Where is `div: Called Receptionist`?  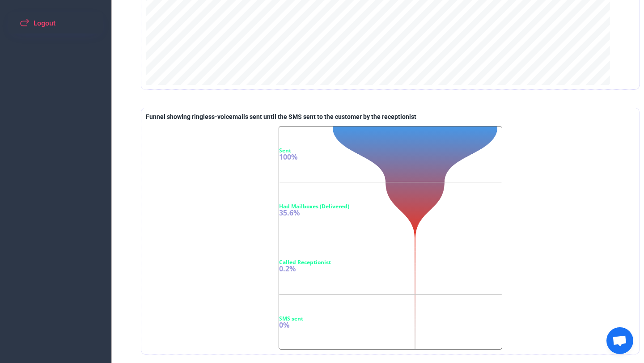
div: Called Receptionist is located at coordinates (392, 263).